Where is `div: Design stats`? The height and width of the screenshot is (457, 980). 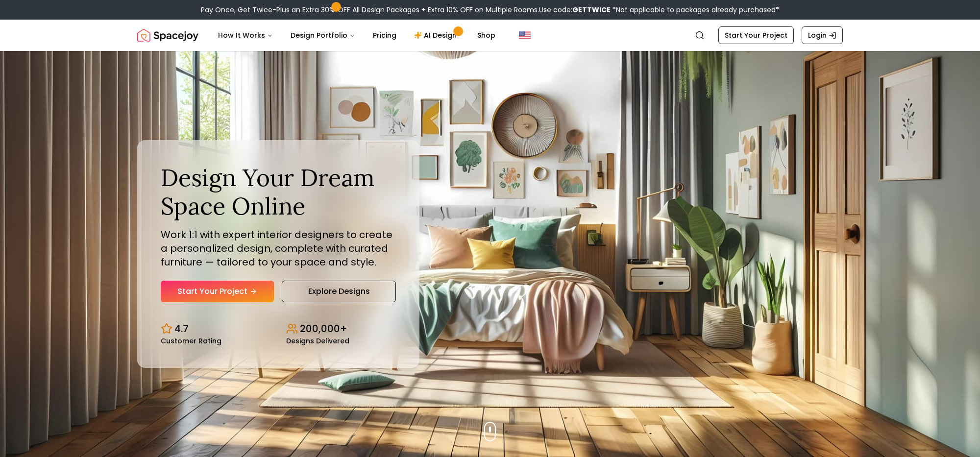
div: Design stats is located at coordinates (278, 329).